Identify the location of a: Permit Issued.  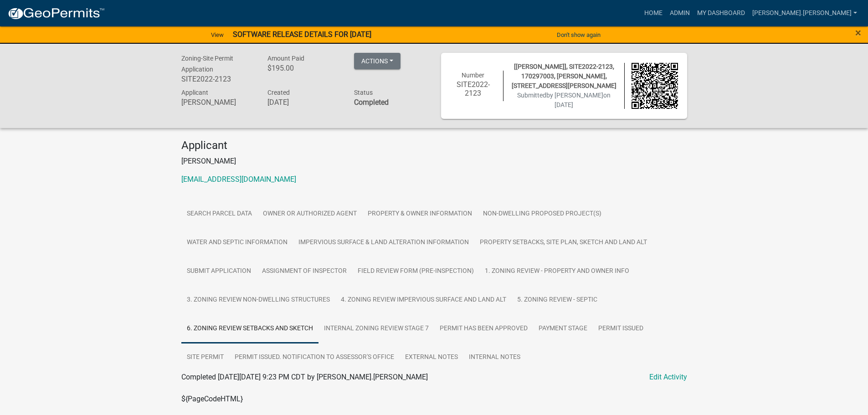
(620, 329).